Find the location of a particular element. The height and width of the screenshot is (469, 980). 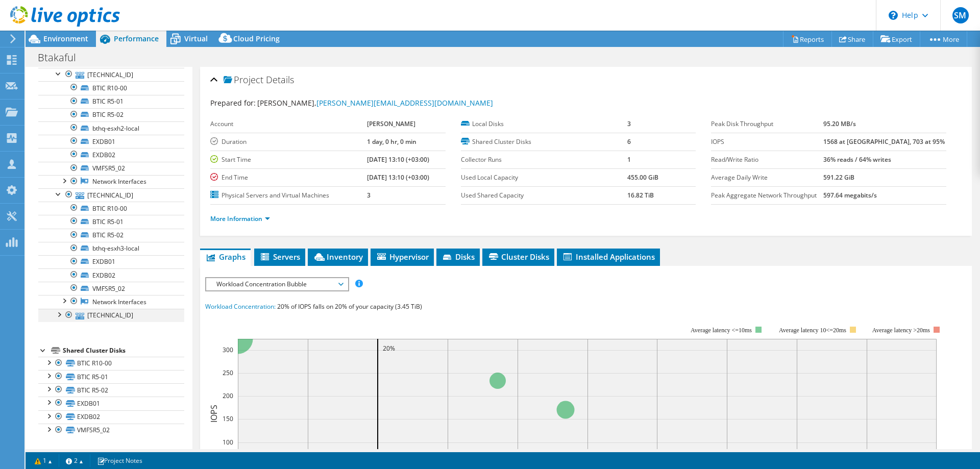

span: Inventory is located at coordinates (338, 256).